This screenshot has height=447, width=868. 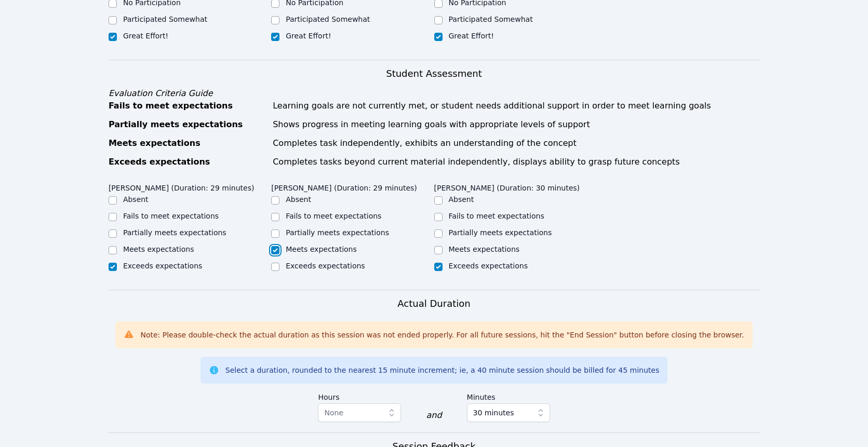 I want to click on div: Fails to meet expectations, so click(x=187, y=106).